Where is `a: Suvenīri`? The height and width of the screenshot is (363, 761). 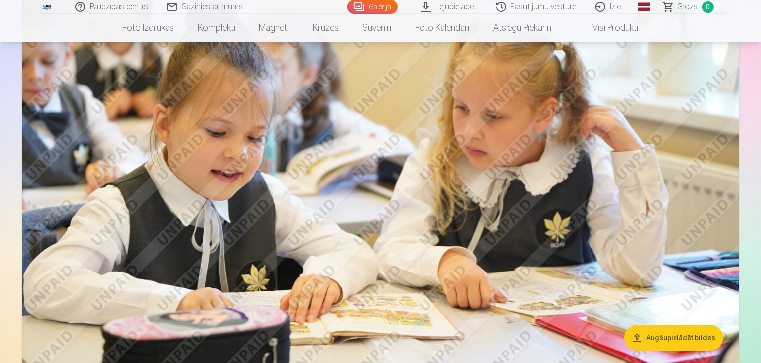 a: Suvenīri is located at coordinates (377, 28).